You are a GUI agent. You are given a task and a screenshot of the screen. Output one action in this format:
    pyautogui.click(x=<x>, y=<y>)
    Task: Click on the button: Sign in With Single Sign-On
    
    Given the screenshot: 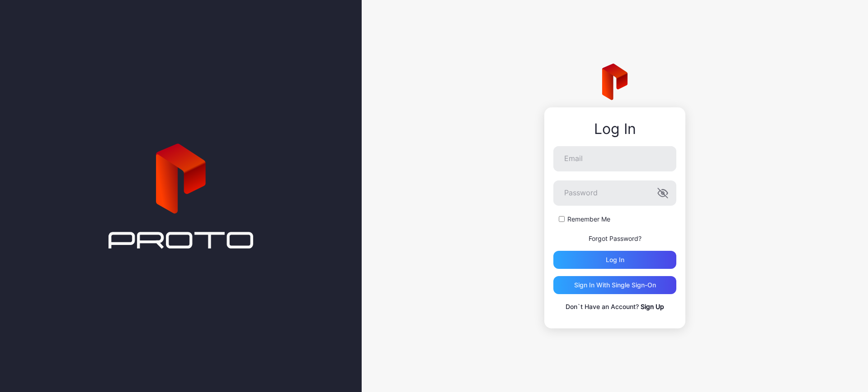 What is the action you would take?
    pyautogui.click(x=614, y=285)
    